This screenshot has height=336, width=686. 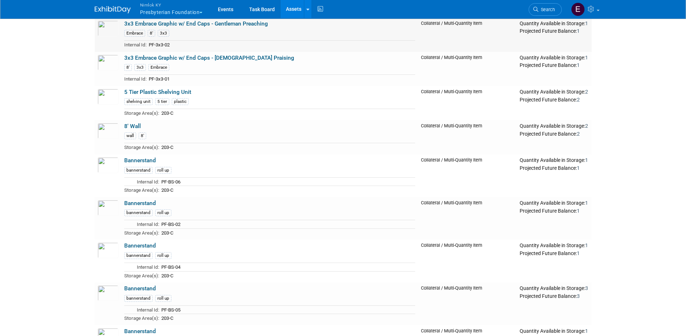 What do you see at coordinates (113, 10) in the screenshot?
I see `img: ExhibitDay` at bounding box center [113, 10].